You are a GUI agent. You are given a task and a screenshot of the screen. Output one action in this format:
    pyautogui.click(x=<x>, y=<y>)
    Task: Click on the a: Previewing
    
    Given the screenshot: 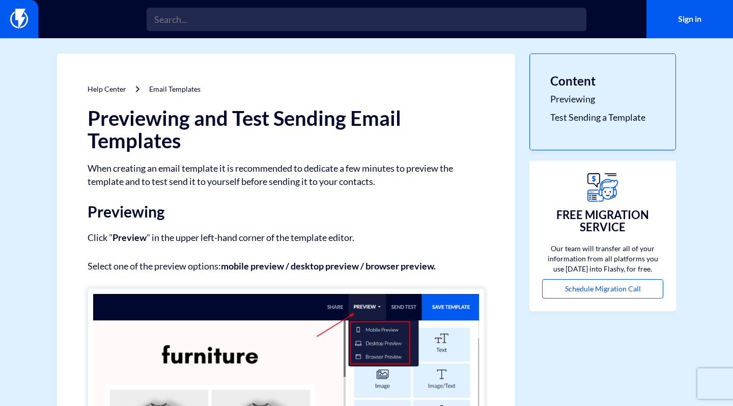 What is the action you would take?
    pyautogui.click(x=603, y=99)
    